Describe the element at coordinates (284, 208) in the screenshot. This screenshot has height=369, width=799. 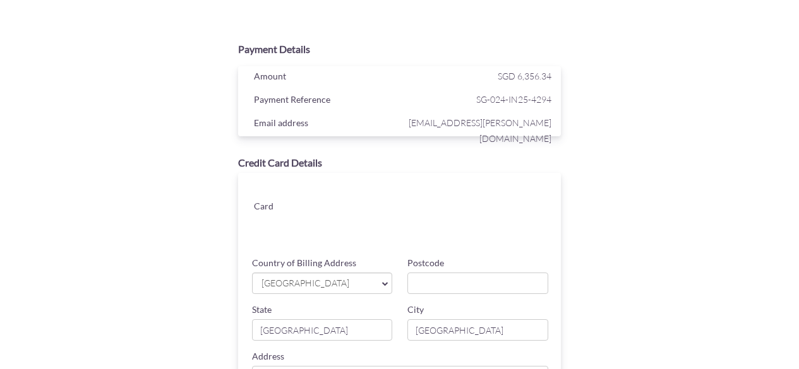
I see `div: Card` at that location.